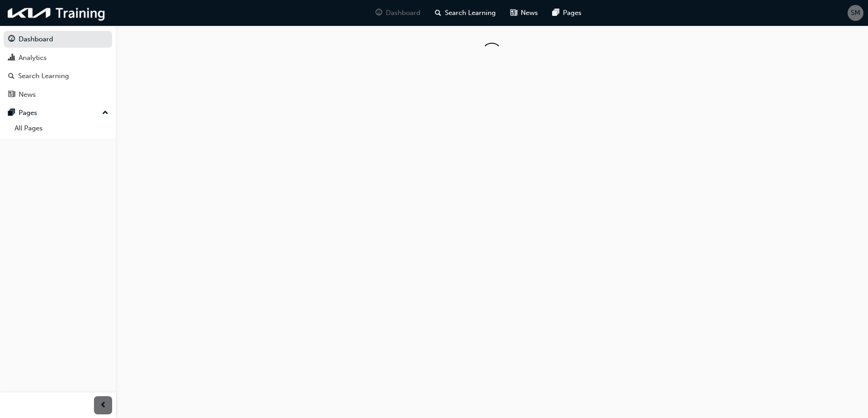 The image size is (868, 418). Describe the element at coordinates (397, 13) in the screenshot. I see `a: guage-iconDashboard` at that location.